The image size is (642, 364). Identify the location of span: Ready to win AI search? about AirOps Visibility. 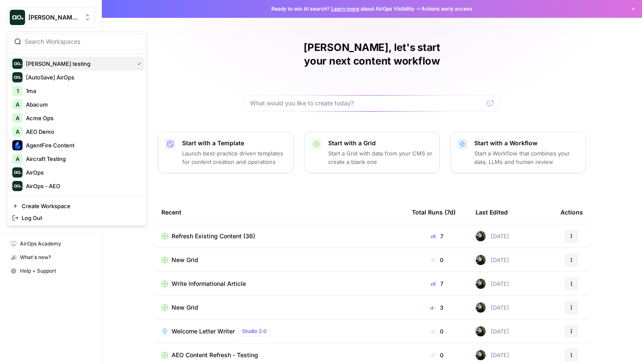
(343, 9).